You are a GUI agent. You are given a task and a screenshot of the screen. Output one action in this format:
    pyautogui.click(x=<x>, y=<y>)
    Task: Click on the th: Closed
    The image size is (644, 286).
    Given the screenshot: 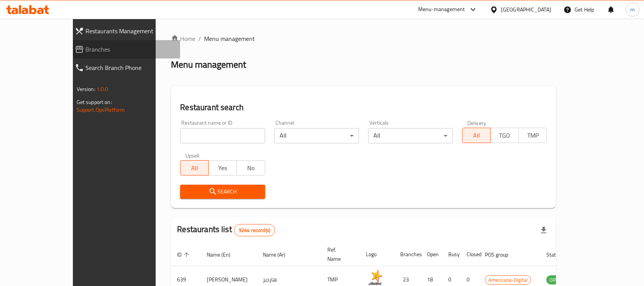 What is the action you would take?
    pyautogui.click(x=470, y=254)
    